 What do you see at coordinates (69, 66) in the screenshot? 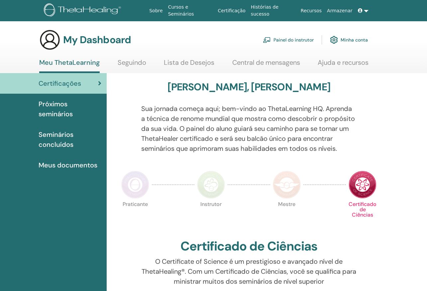
I see `a: Meu ThetaLearning` at bounding box center [69, 66].